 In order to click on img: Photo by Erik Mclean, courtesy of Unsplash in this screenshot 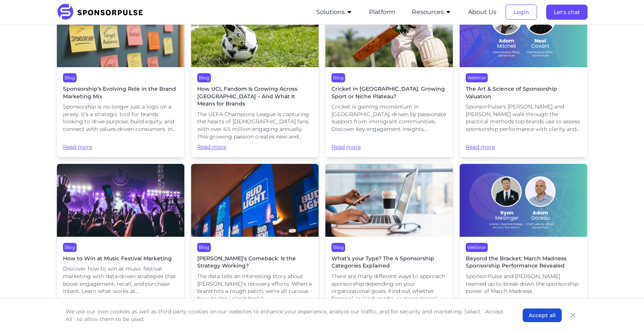, I will do `click(255, 200)`.